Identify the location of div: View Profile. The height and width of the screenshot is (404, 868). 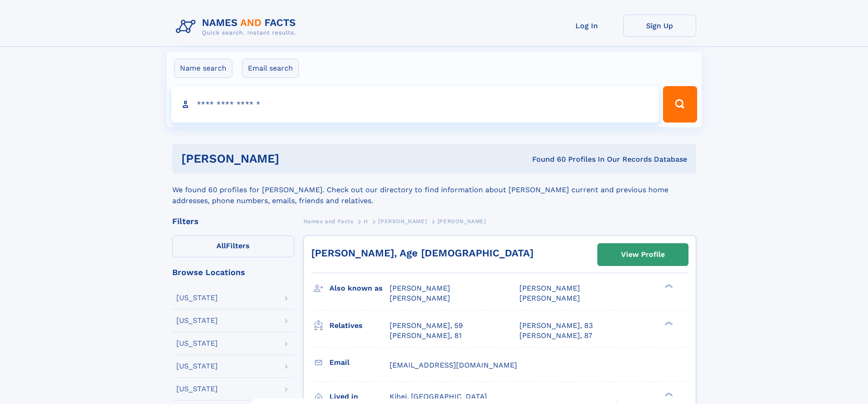
(643, 255).